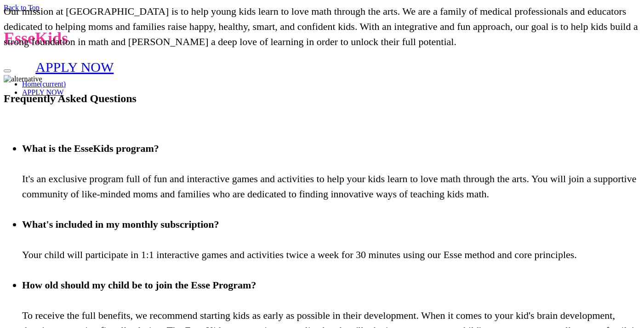  Describe the element at coordinates (120, 224) in the screenshot. I see `b: What's included in my monthly subscription?` at that location.